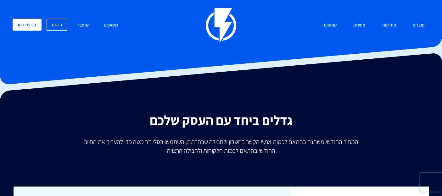  Describe the element at coordinates (57, 25) in the screenshot. I see `a: הרשם` at that location.